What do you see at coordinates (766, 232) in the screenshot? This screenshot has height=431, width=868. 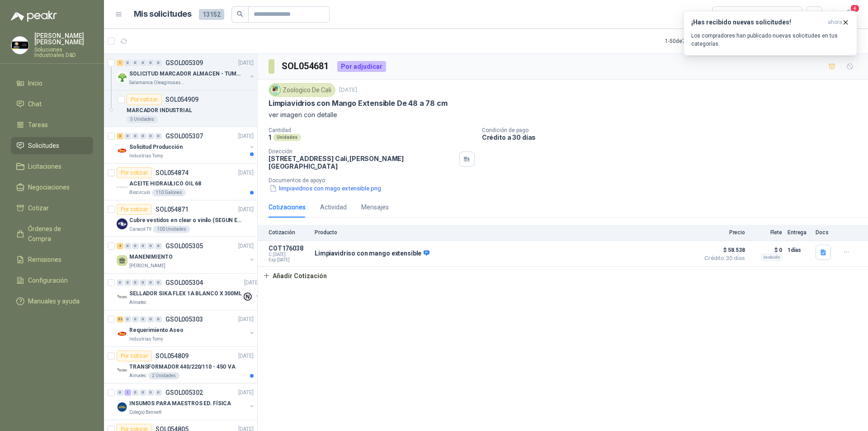 I see `p: Flete` at bounding box center [766, 232].